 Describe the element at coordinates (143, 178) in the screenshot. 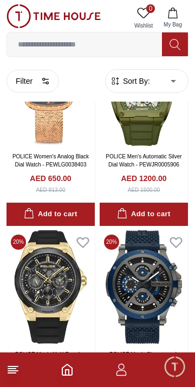

I see `h4: AED 1200.00` at that location.